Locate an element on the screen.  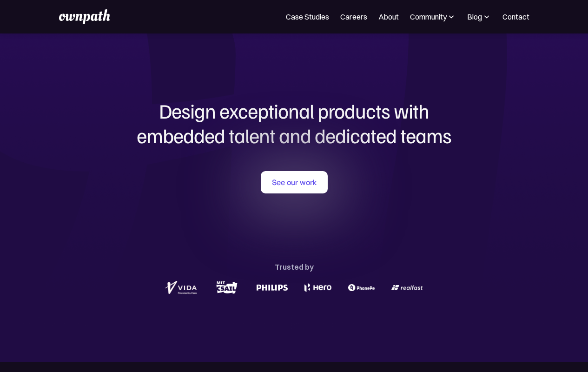
a: Case Studies is located at coordinates (307, 17).